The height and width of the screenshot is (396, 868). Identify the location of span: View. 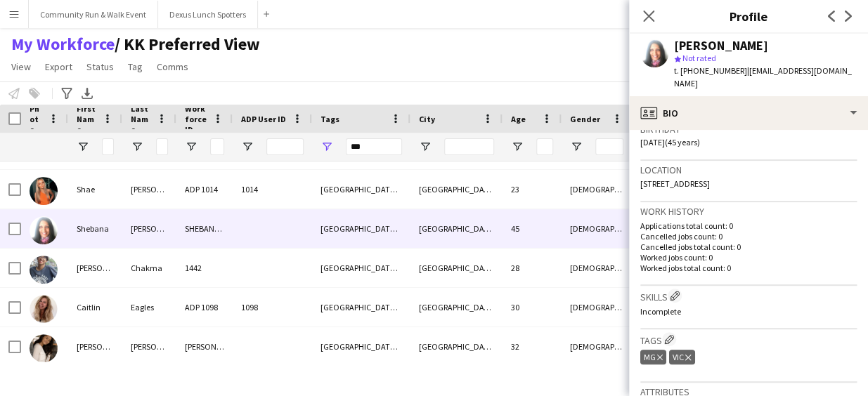
(21, 67).